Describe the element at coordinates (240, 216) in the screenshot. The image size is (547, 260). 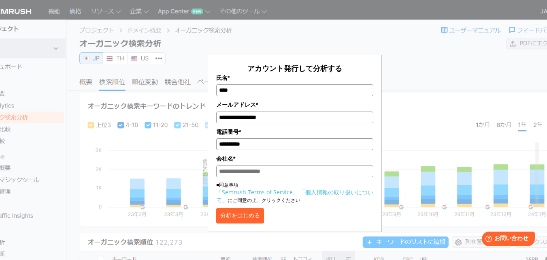
I see `button: 分析をはじめる` at that location.